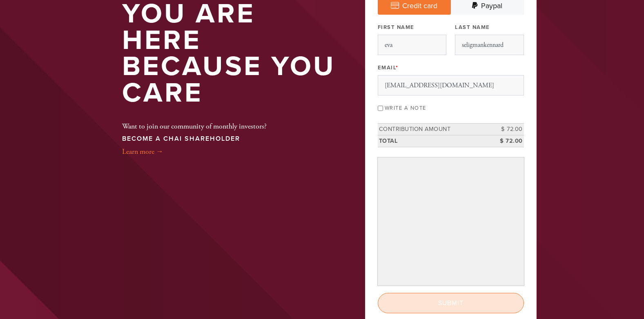 This screenshot has height=319, width=644. What do you see at coordinates (406, 108) in the screenshot?
I see `label: Write a note` at bounding box center [406, 108].